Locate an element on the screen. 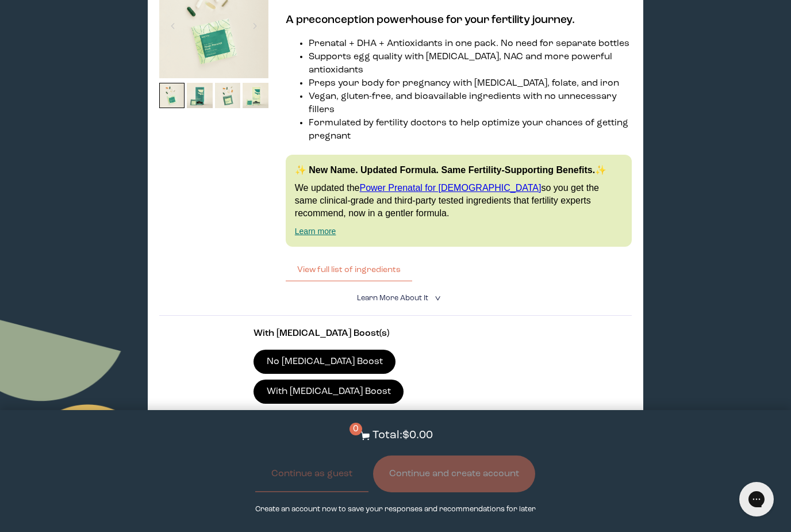 The height and width of the screenshot is (532, 791). span: Learn More About it is located at coordinates (393, 298).